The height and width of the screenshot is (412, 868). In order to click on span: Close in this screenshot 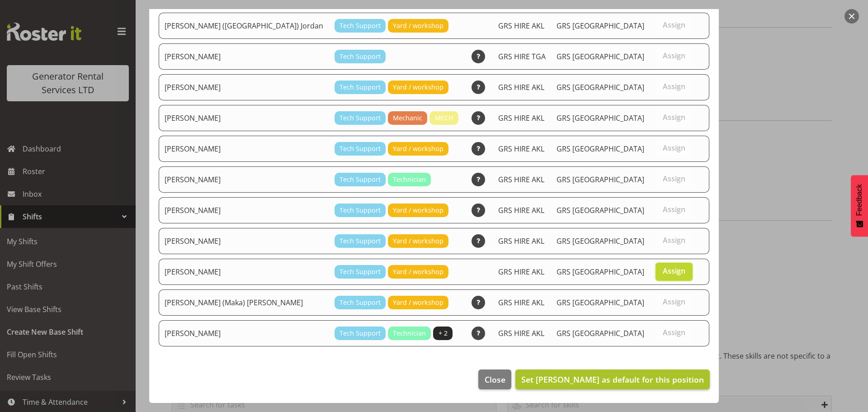, I will do `click(496, 379)`.